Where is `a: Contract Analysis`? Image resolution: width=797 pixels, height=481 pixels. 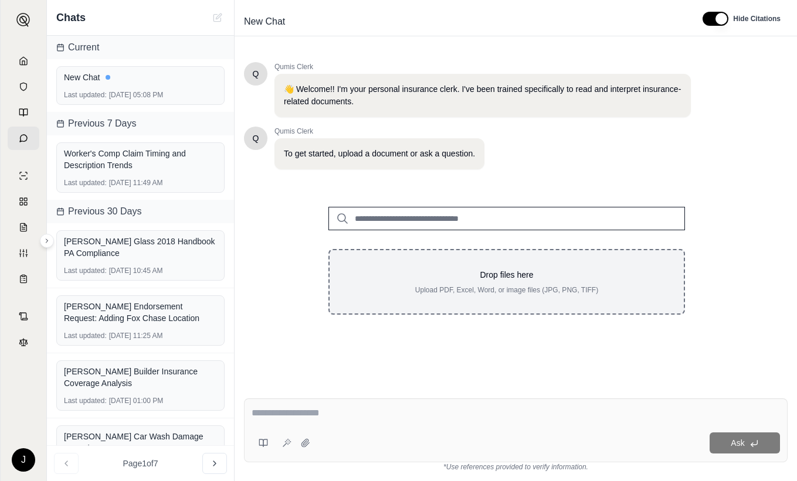
a: Contract Analysis is located at coordinates (23, 317).